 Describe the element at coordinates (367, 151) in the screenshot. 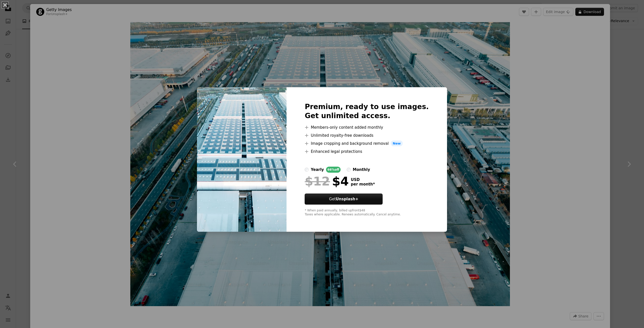

I see `li: Enhanced legal protections` at that location.